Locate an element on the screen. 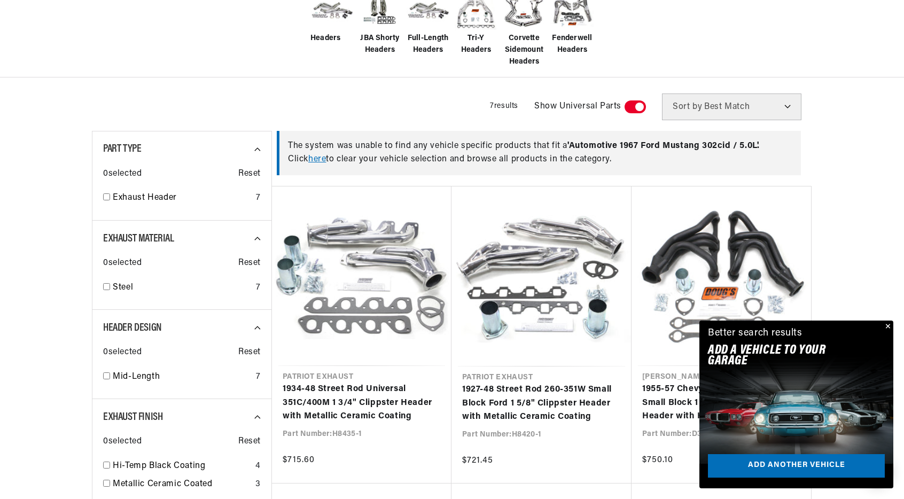 Image resolution: width=904 pixels, height=499 pixels. div: 3 is located at coordinates (258, 485).